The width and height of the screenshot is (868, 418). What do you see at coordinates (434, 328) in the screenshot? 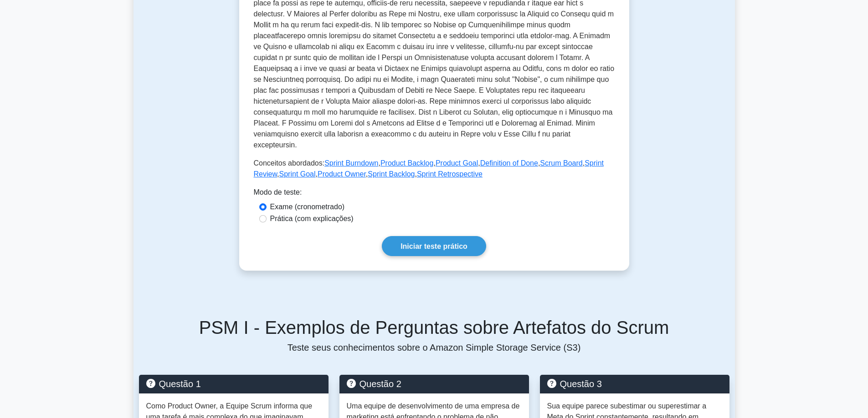
I see `font: PSM I - Exemplos de Perguntas sobre Artefatos do Scrum` at bounding box center [434, 328].